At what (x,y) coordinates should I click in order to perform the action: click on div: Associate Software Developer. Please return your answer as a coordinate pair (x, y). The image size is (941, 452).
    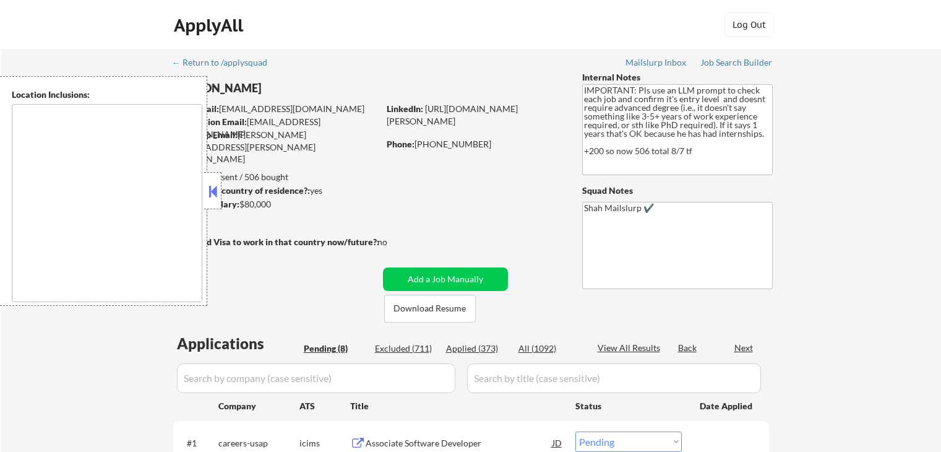
    Looking at the image, I should click on (459, 443).